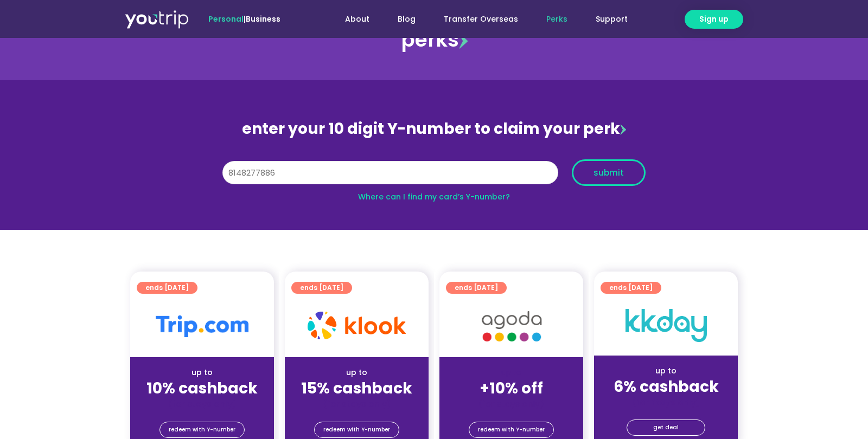 Image resolution: width=868 pixels, height=439 pixels. I want to click on span: Sign up, so click(714, 19).